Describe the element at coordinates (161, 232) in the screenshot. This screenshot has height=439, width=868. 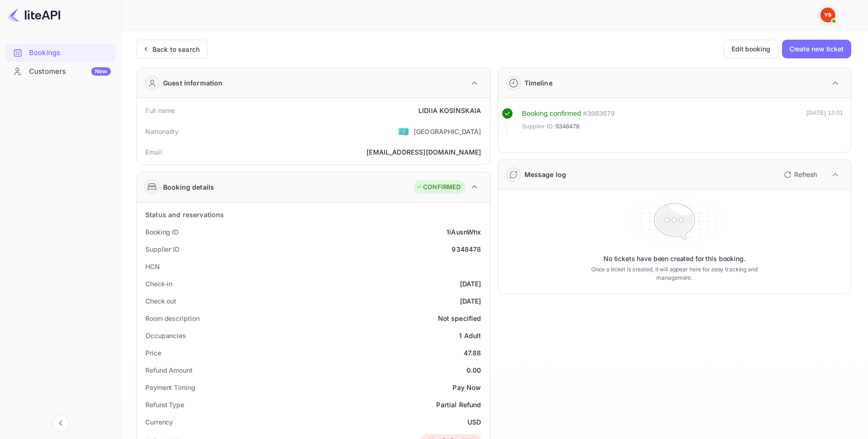
I see `div: Booking ID` at that location.